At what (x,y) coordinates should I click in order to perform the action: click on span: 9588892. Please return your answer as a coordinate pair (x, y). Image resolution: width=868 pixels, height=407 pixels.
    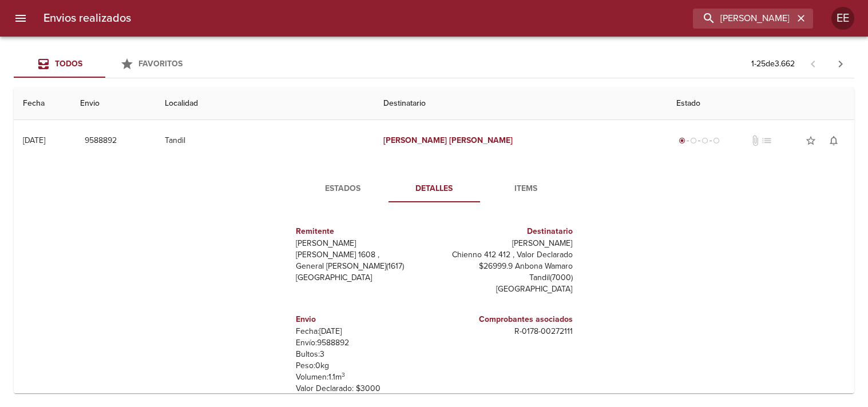
    Looking at the image, I should click on (101, 141).